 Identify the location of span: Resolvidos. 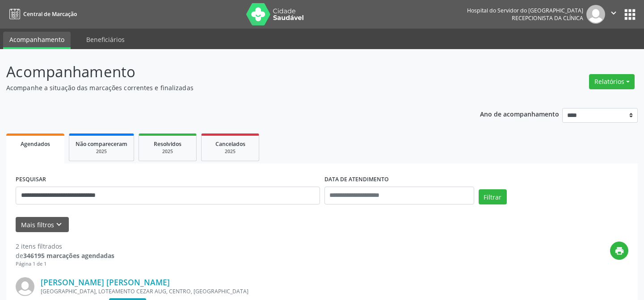
(168, 144).